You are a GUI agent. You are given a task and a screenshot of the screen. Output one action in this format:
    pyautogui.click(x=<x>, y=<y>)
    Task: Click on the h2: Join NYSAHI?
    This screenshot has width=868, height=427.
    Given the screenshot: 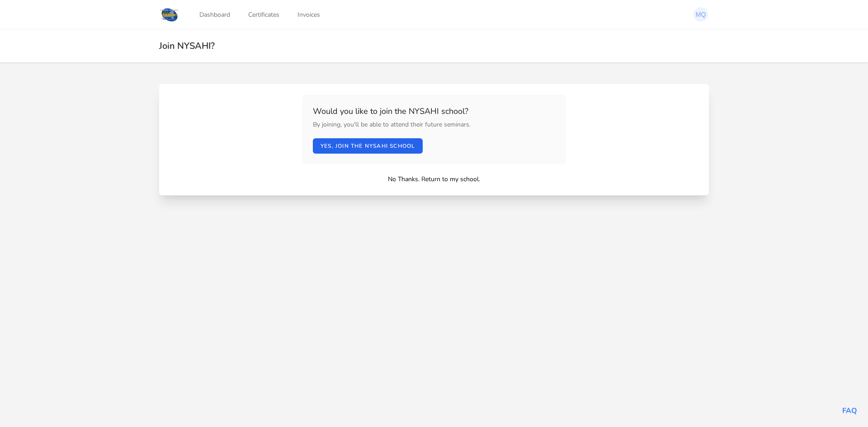 What is the action you would take?
    pyautogui.click(x=434, y=46)
    